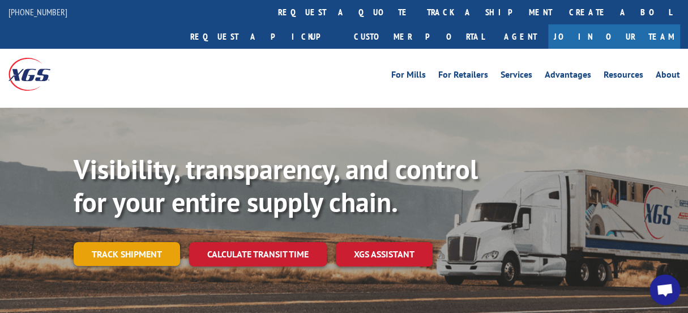 The width and height of the screenshot is (688, 313). What do you see at coordinates (668, 76) in the screenshot?
I see `a: About` at bounding box center [668, 76].